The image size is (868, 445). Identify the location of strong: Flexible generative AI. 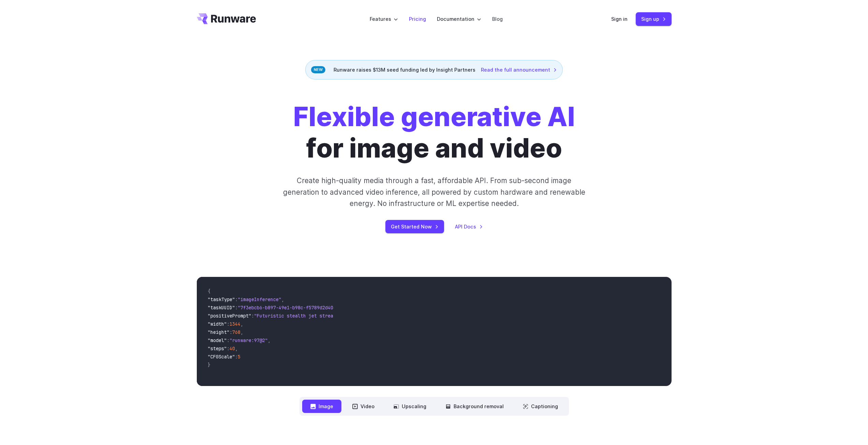
(434, 117).